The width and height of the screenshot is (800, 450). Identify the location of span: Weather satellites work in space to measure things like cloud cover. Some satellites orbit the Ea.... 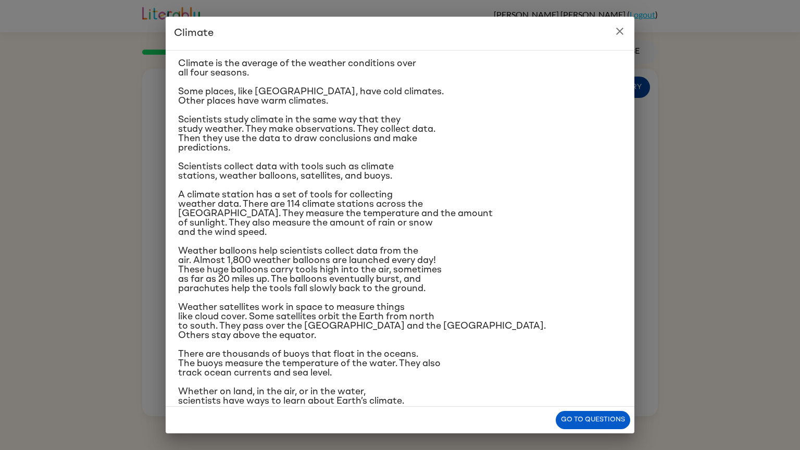
(362, 321).